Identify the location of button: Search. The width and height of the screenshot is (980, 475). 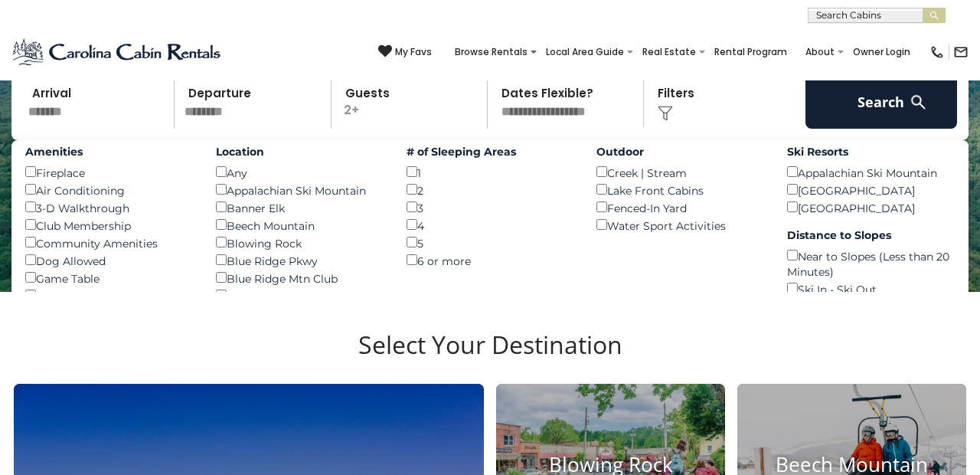
(882, 102).